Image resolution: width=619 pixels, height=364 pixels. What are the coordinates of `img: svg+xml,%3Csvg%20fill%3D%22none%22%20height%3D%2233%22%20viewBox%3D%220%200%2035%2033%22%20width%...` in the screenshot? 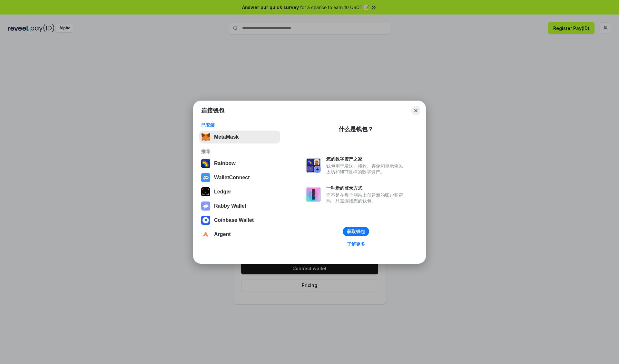 It's located at (206, 137).